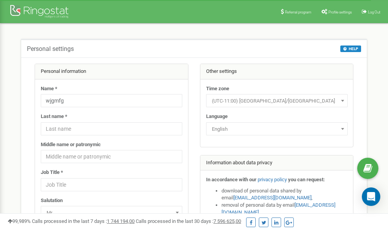  What do you see at coordinates (71, 144) in the screenshot?
I see `label: Middle name or patronymic` at bounding box center [71, 144].